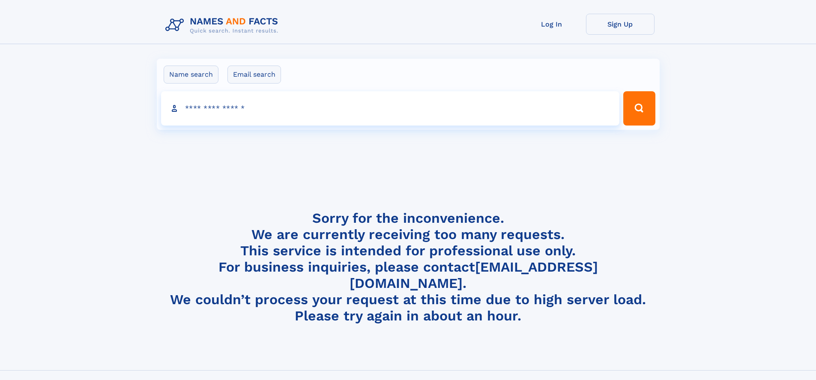 The height and width of the screenshot is (380, 816). What do you see at coordinates (390, 108) in the screenshot?
I see `input: search input` at bounding box center [390, 108].